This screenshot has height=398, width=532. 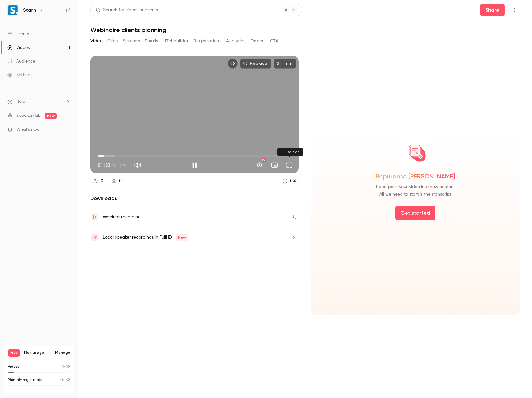 What do you see at coordinates (28, 129) in the screenshot?
I see `span: What's new` at bounding box center [28, 129].